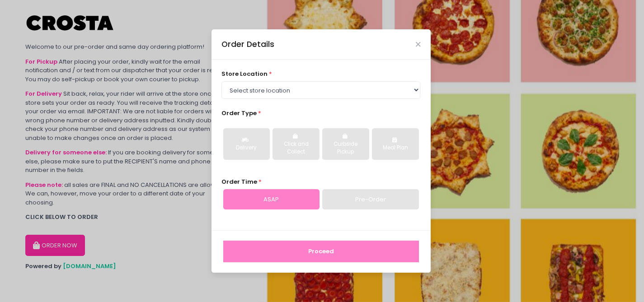  I want to click on button: Curbside Pickup, so click(345, 144).